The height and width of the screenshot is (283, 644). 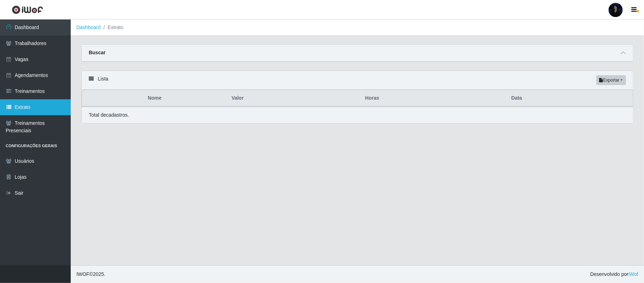 What do you see at coordinates (27, 9) in the screenshot?
I see `img: CoreUI Logo` at bounding box center [27, 9].